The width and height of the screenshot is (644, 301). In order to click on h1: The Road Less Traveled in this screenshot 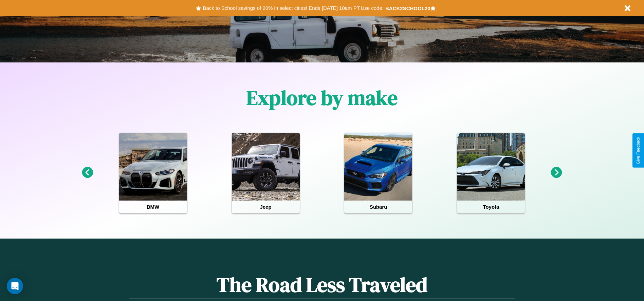, I will do `click(322, 285)`.